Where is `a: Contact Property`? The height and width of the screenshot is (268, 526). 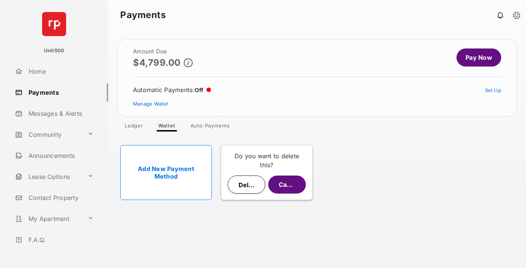 a: Contact Property is located at coordinates (60, 198).